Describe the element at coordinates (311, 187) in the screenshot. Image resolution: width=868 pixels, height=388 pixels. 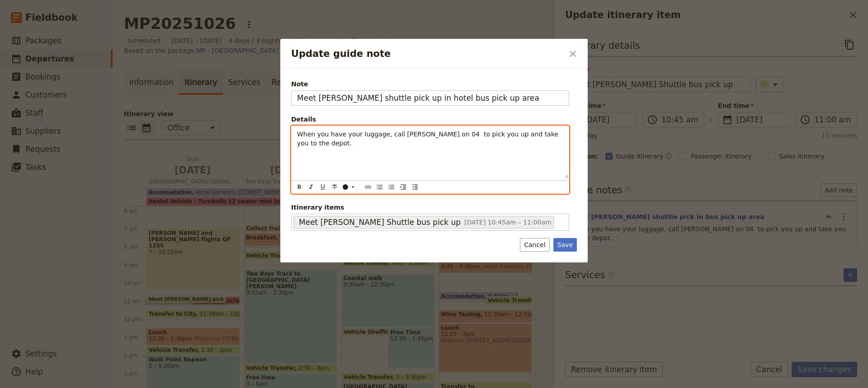
I see `button: Format italic` at that location.